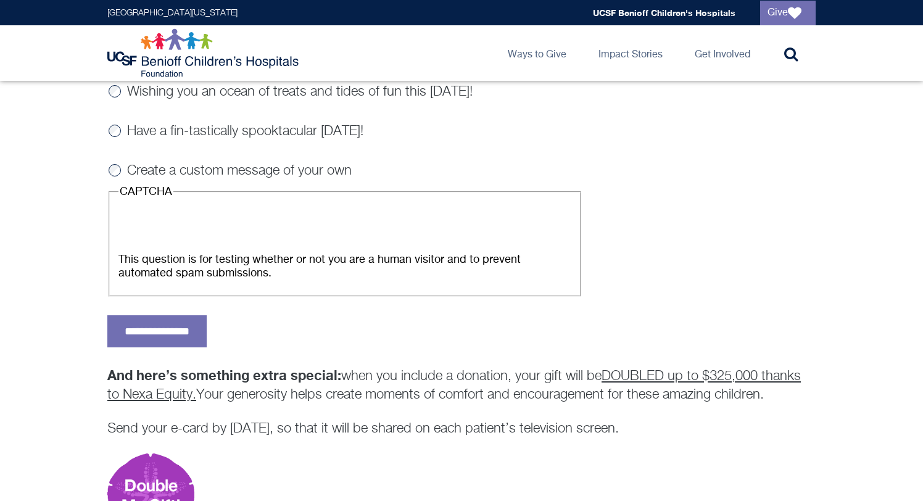  I want to click on label: Create a custom message of your own, so click(239, 171).